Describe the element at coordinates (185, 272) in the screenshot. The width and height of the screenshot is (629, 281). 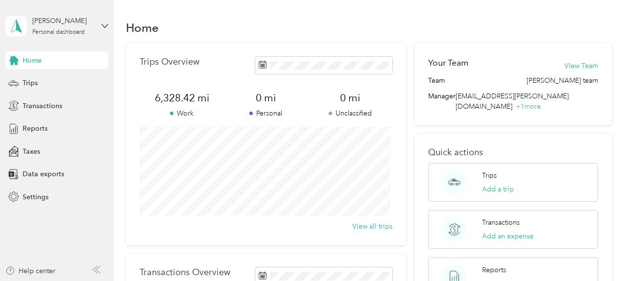
I see `p: Transactions Overview` at that location.